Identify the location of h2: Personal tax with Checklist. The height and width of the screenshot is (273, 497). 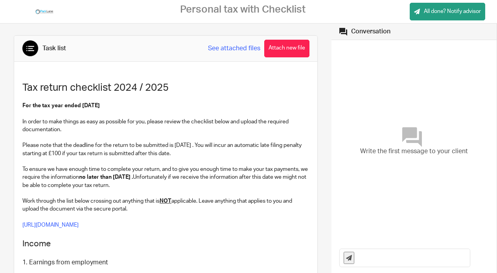
(243, 9).